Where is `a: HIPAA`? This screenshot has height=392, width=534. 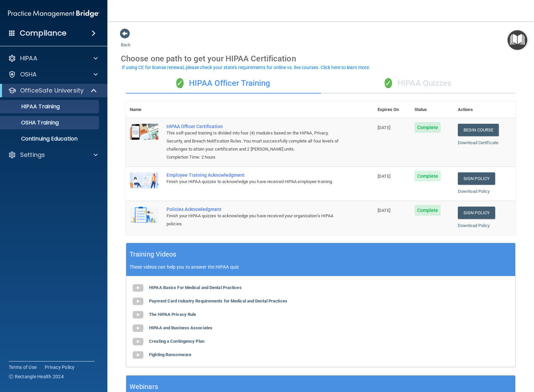
a: HIPAA is located at coordinates (52, 59).